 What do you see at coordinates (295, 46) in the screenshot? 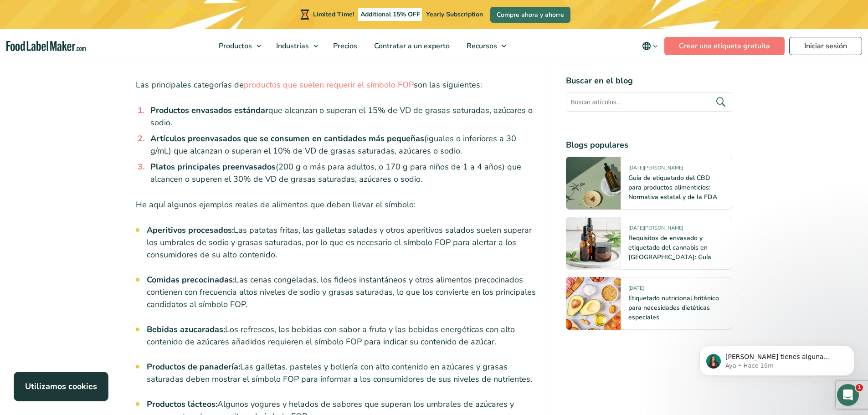
I see `a: Industrias` at bounding box center [295, 46].